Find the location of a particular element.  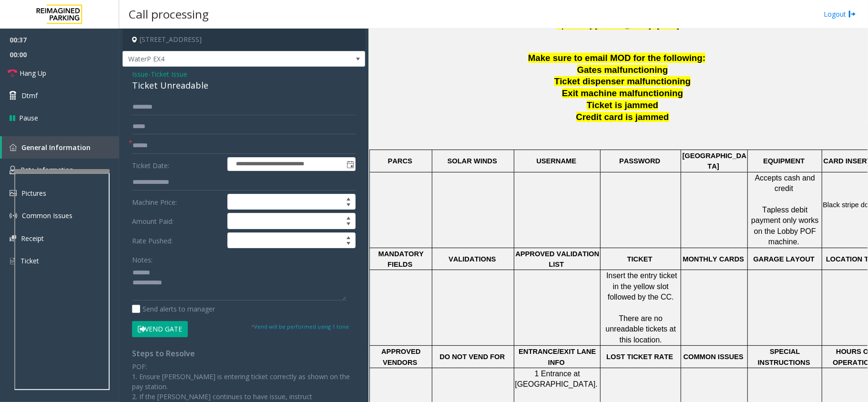

span: Ticket is jammed is located at coordinates (622, 105).